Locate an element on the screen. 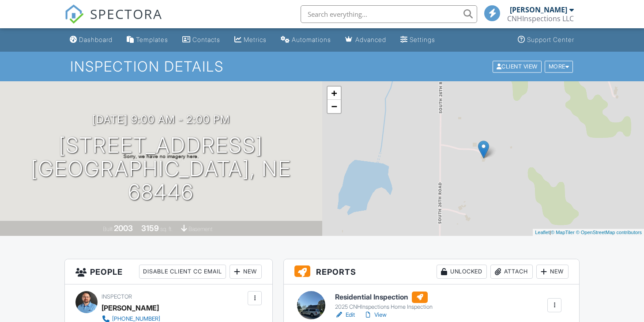 The width and height of the screenshot is (644, 322). a: Client View is located at coordinates (518, 66).